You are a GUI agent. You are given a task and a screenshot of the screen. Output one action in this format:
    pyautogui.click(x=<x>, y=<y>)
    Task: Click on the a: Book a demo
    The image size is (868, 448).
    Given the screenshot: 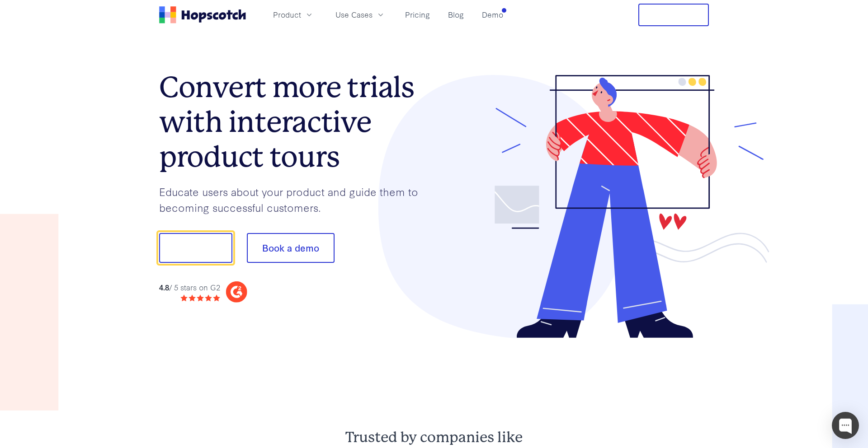 What is the action you would take?
    pyautogui.click(x=291, y=248)
    